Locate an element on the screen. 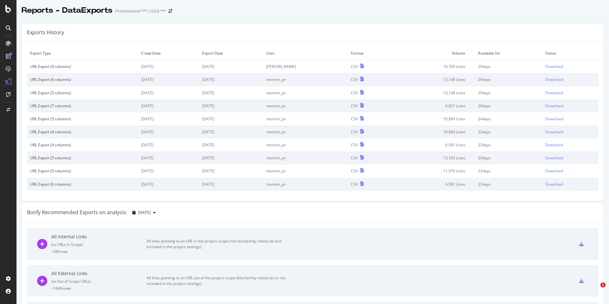 This screenshot has width=609, height=304. div: Botify Recommended Exports on analysis: is located at coordinates (77, 212).